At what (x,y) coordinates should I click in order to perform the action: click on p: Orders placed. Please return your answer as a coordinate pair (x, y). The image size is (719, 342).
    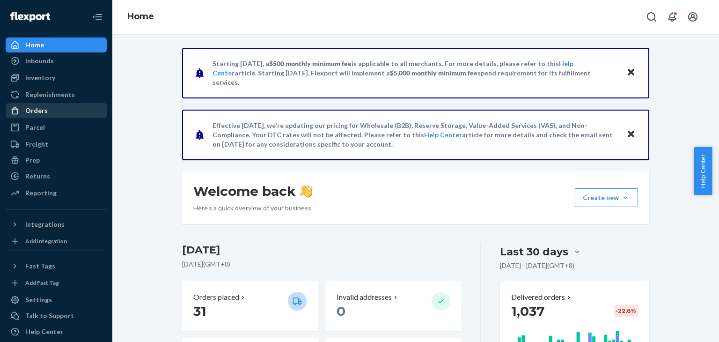
    Looking at the image, I should click on (216, 297).